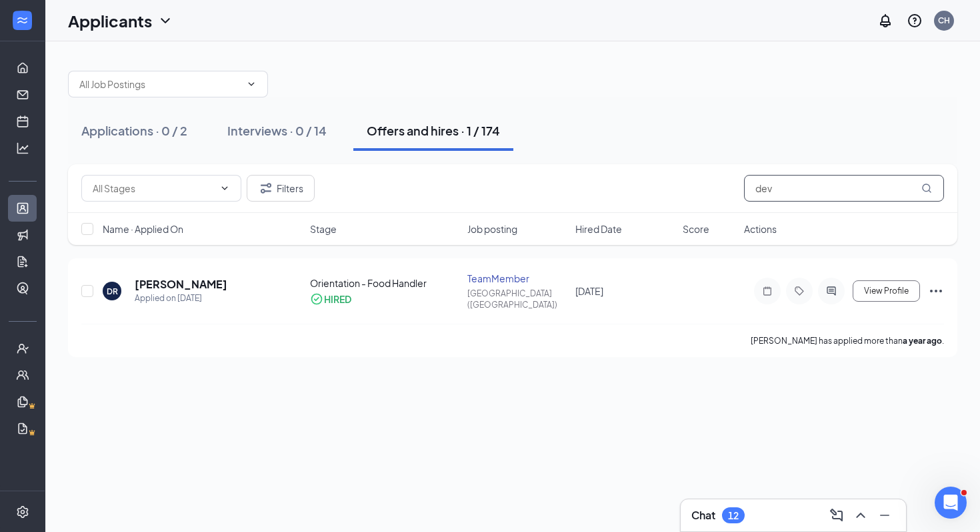 This screenshot has width=980, height=532. I want to click on svg: ChevronUp, so click(861, 515).